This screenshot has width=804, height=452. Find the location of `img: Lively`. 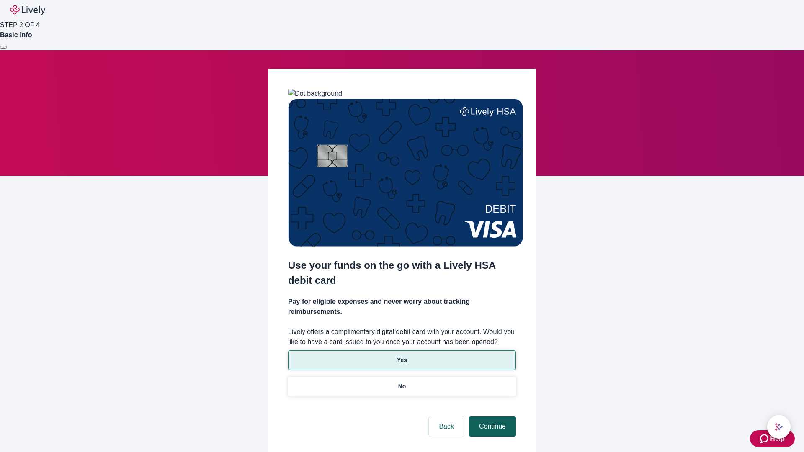

img: Lively is located at coordinates (28, 10).